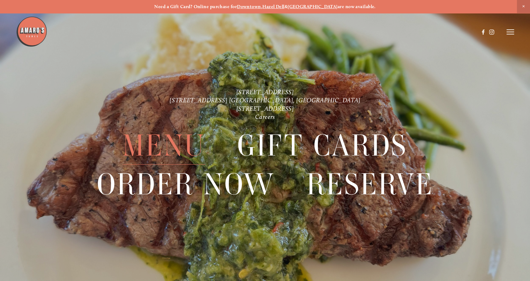 The height and width of the screenshot is (281, 530). I want to click on a: Order Now, so click(186, 184).